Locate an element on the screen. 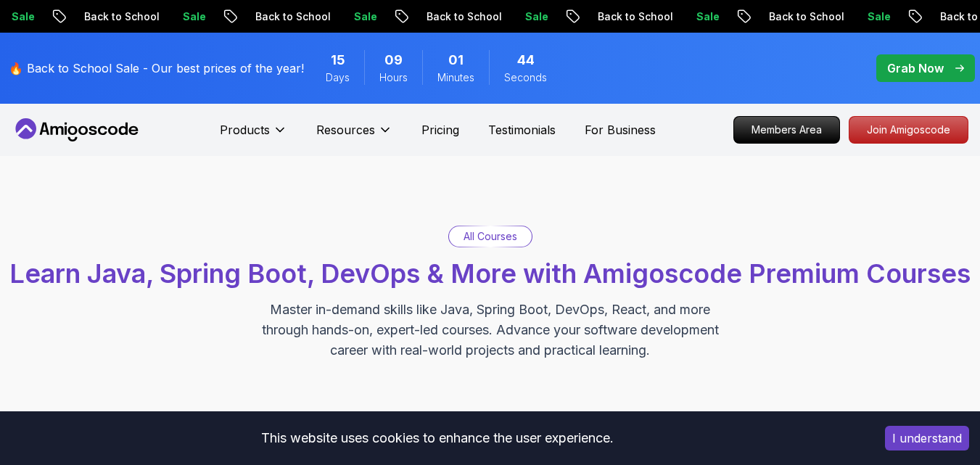 Image resolution: width=980 pixels, height=465 pixels. span: 44 Seconds is located at coordinates (526, 60).